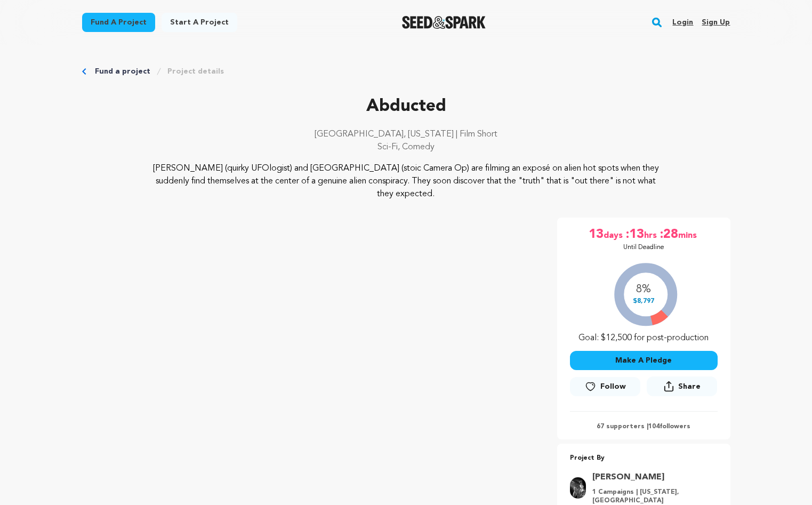 The image size is (812, 505). I want to click on img: Seed&Spark Logo Dark Mode, so click(444, 22).